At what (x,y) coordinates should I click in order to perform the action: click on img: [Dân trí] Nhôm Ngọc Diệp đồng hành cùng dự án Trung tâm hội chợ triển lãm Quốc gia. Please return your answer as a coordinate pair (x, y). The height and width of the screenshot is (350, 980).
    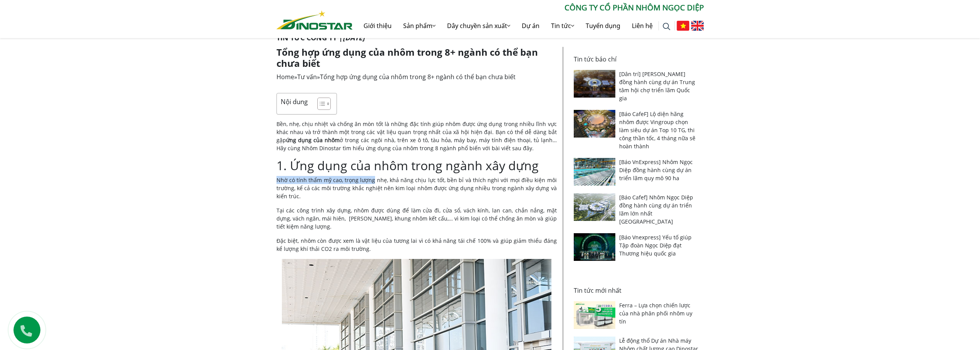
    Looking at the image, I should click on (594, 84).